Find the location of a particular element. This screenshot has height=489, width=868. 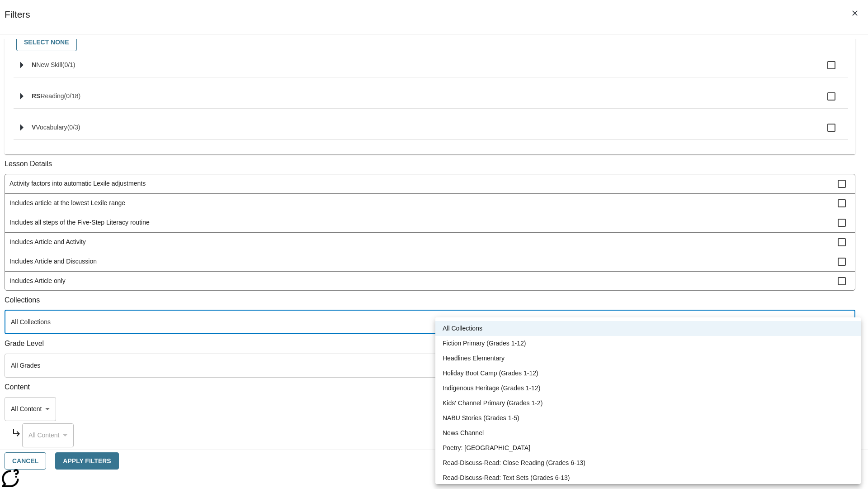

li: Indigenous Heritage (Grades 1-12) is located at coordinates (648, 388).